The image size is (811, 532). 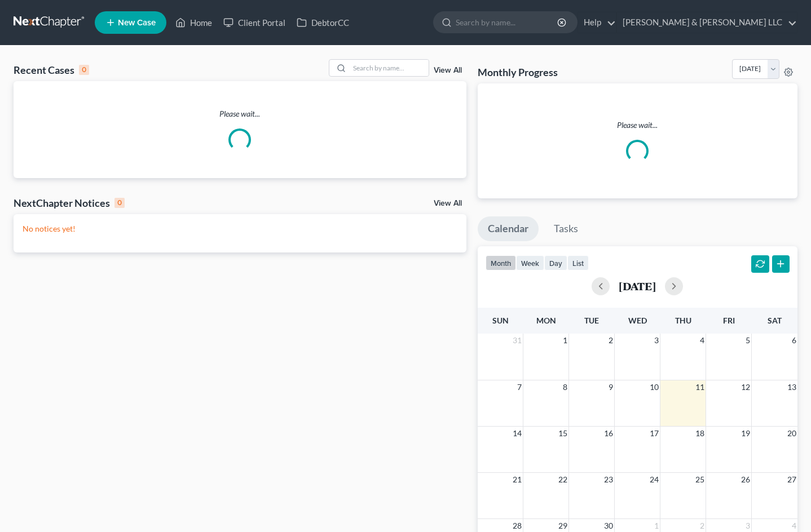 I want to click on button: month, so click(x=501, y=263).